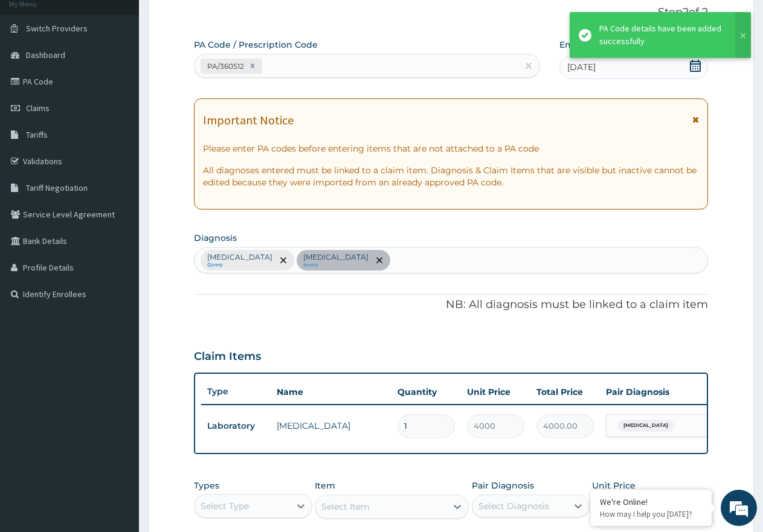  What do you see at coordinates (451, 148) in the screenshot?
I see `p: Please enter PA codes before entering items that are not attached to a PA code` at bounding box center [451, 148].